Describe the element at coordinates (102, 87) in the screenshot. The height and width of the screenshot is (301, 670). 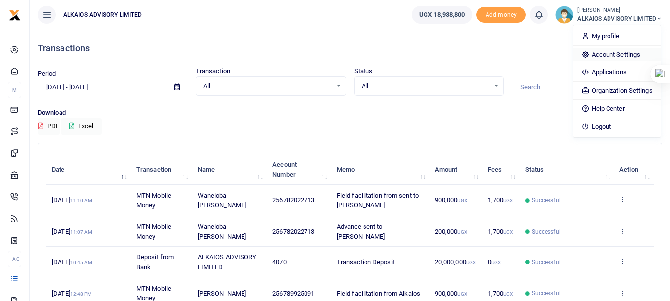
I see `input: select period` at that location.